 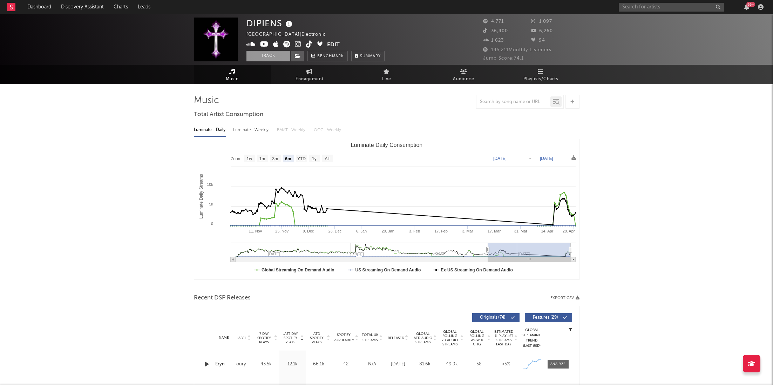 What do you see at coordinates (538, 40) in the screenshot?
I see `span: 94` at bounding box center [538, 40].